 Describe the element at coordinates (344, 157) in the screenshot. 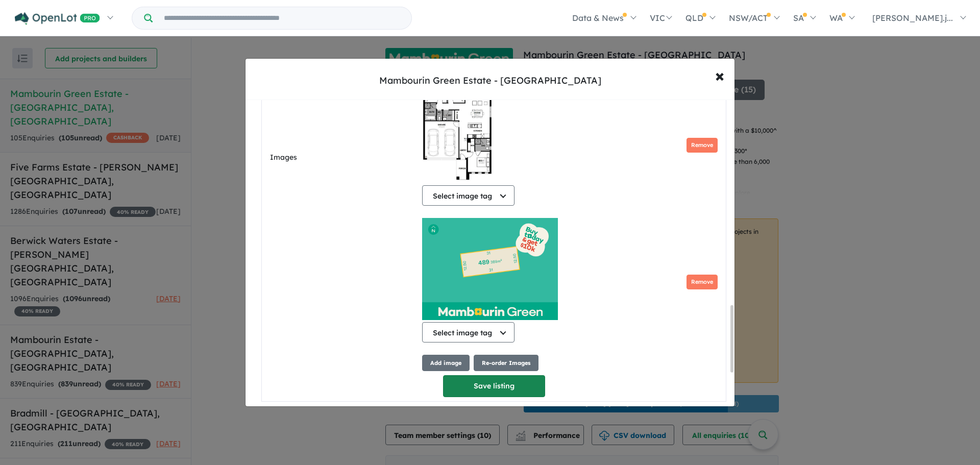

I see `label: Images` at that location.